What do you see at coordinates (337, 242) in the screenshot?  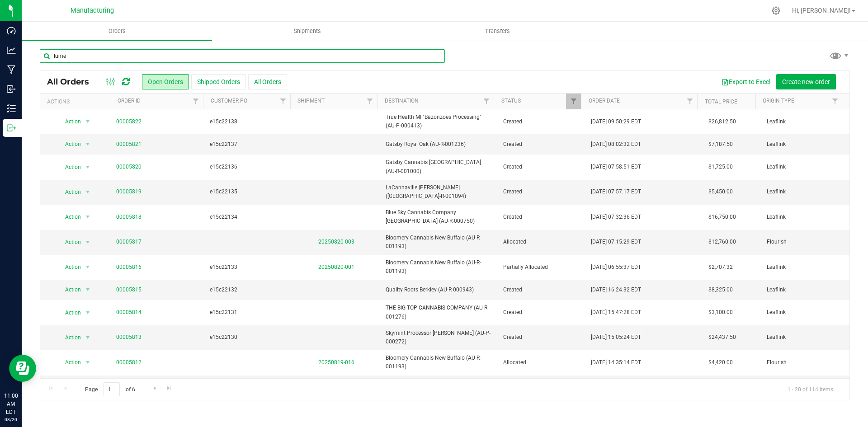 I see `a: 20250820-003` at bounding box center [337, 242].